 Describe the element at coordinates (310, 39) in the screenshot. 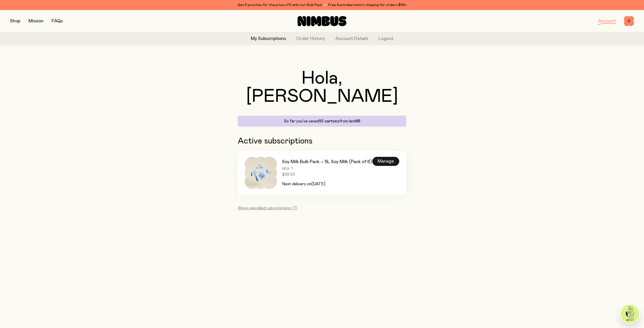

I see `a: Order History` at that location.